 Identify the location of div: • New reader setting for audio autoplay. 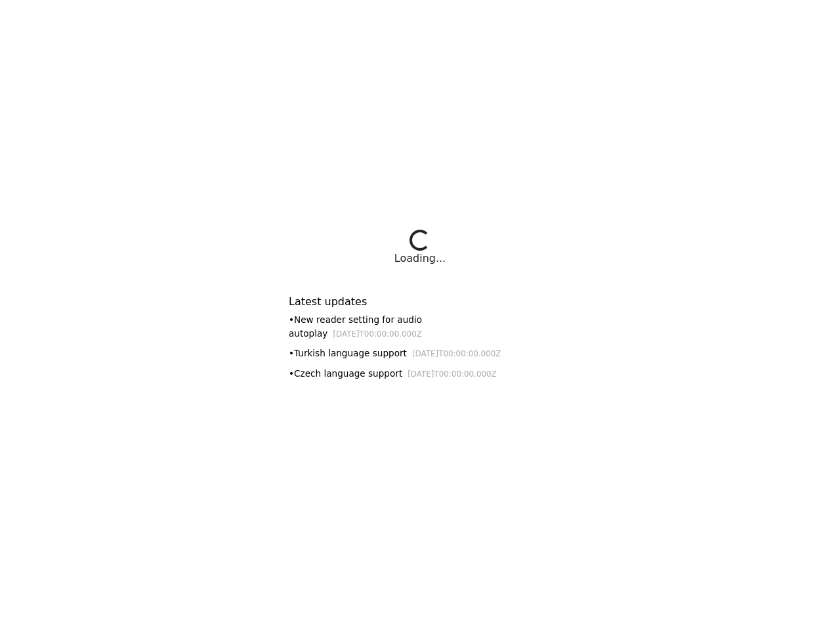
(420, 326).